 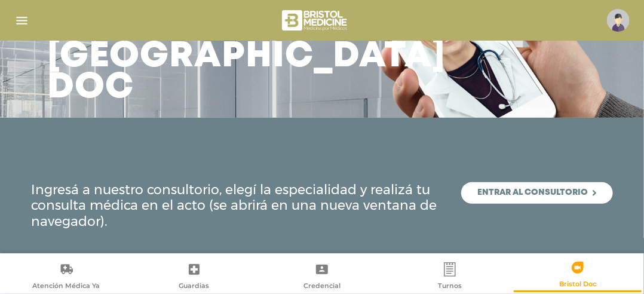 What do you see at coordinates (66, 277) in the screenshot?
I see `a: Atención Médica Ya` at bounding box center [66, 277].